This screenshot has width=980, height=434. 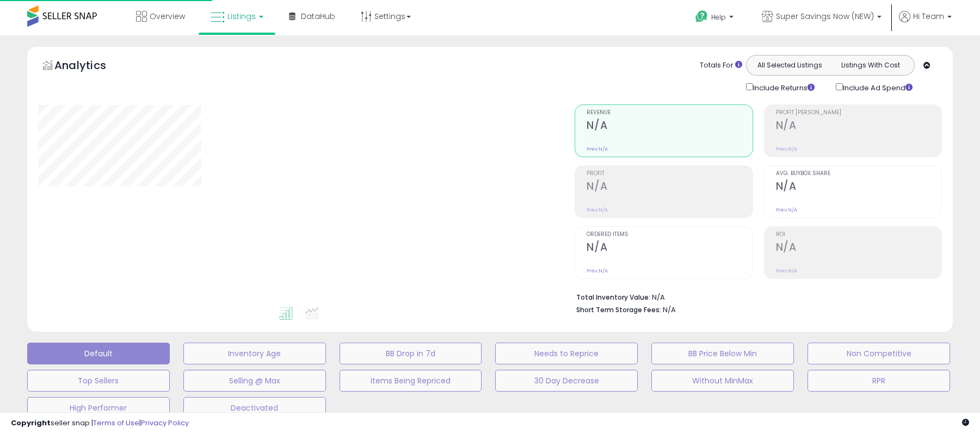 I want to click on span: N/A, so click(x=669, y=310).